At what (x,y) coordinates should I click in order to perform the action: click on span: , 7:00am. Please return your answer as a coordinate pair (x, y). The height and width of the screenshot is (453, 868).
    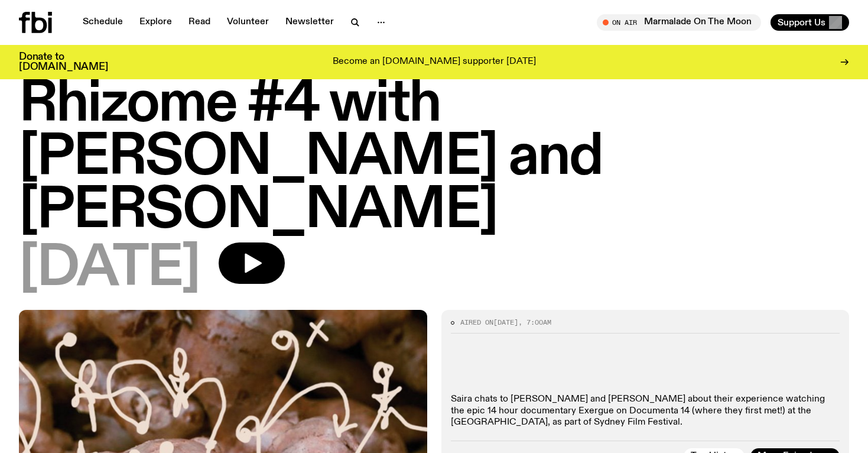
    Looking at the image, I should click on (535, 322).